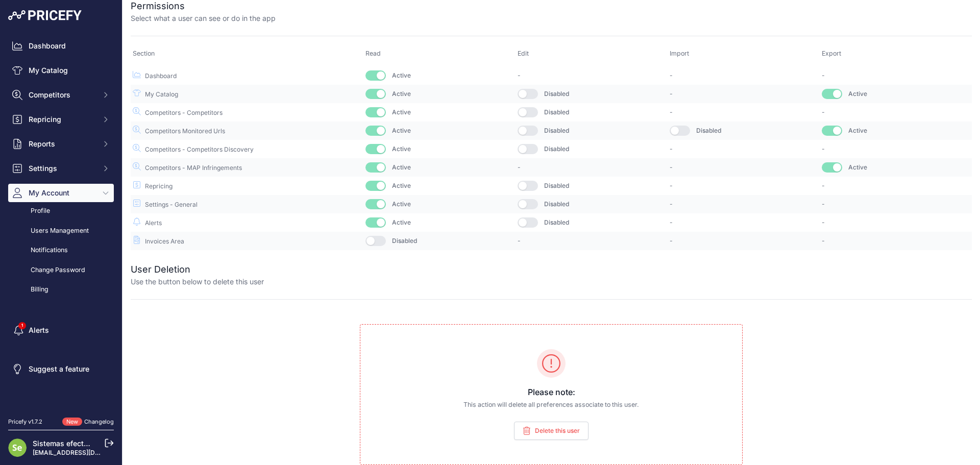 The image size is (980, 465). What do you see at coordinates (72, 422) in the screenshot?
I see `span: New` at bounding box center [72, 422].